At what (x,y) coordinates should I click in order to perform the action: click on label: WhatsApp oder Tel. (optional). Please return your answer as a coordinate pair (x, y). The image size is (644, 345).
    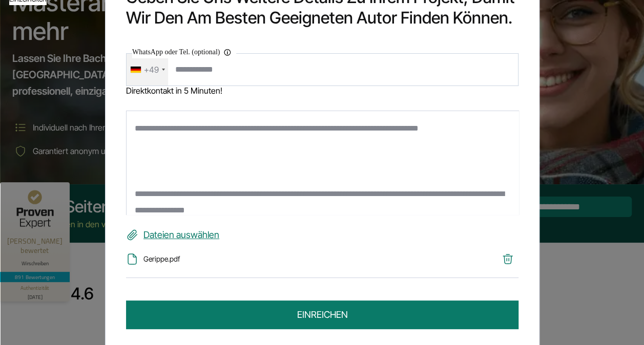
    Looking at the image, I should click on (184, 52).